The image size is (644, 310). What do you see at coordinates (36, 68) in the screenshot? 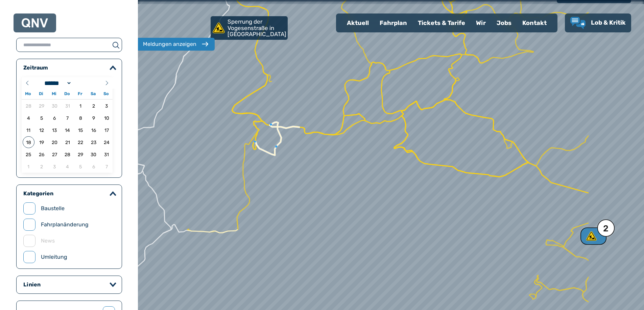
I see `legend: Zeitraum` at bounding box center [36, 68].